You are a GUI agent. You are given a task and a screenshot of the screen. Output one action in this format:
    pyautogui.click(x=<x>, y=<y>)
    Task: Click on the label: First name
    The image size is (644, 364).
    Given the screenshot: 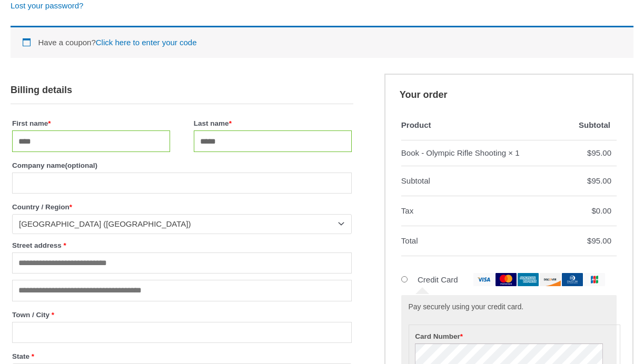 What is the action you would take?
    pyautogui.click(x=91, y=123)
    